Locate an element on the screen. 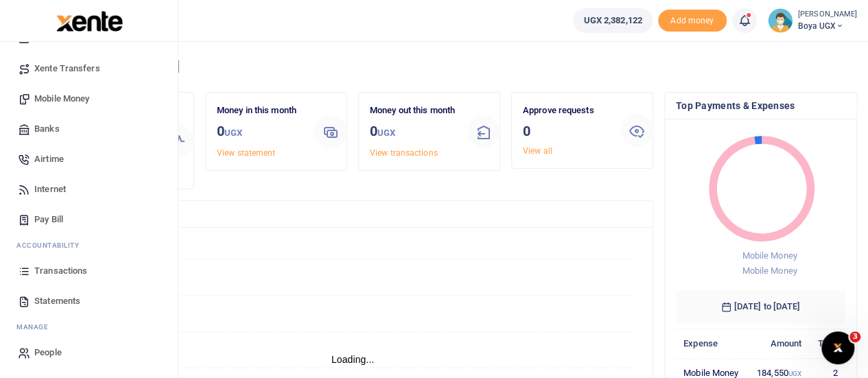 This screenshot has width=868, height=378. a: UGX 2,382,122 is located at coordinates (612, 20).